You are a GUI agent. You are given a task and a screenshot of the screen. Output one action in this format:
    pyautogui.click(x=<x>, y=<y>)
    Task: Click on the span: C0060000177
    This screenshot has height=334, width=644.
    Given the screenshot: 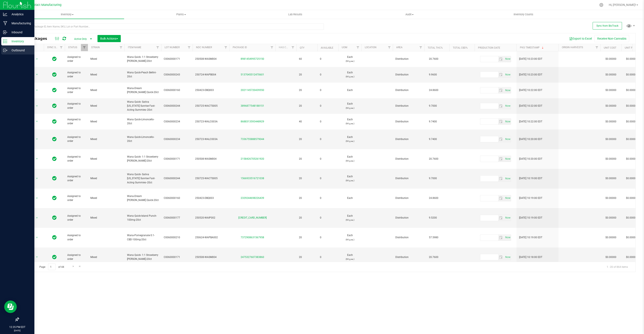 What is the action you would take?
    pyautogui.click(x=177, y=218)
    